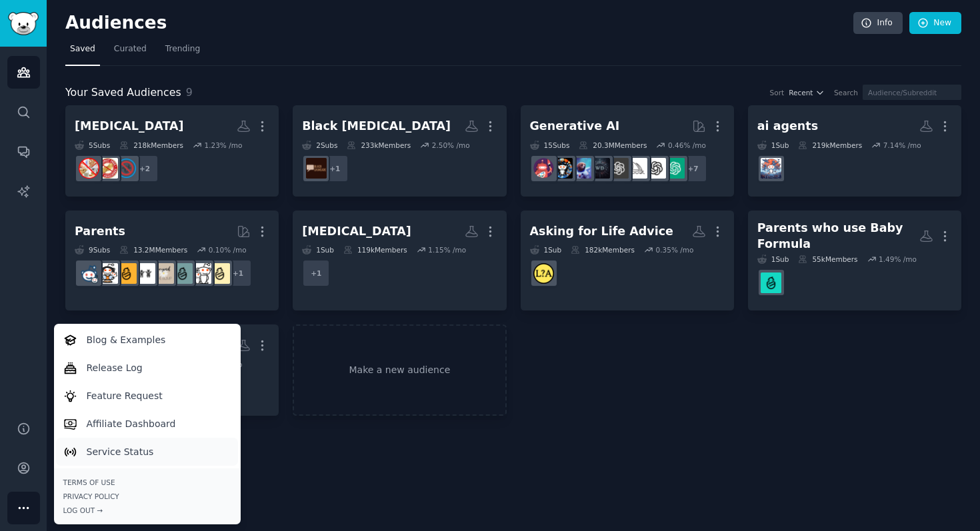 Image resolution: width=980 pixels, height=531 pixels. Describe the element at coordinates (447, 250) in the screenshot. I see `div: 1.15 % /mo` at that location.